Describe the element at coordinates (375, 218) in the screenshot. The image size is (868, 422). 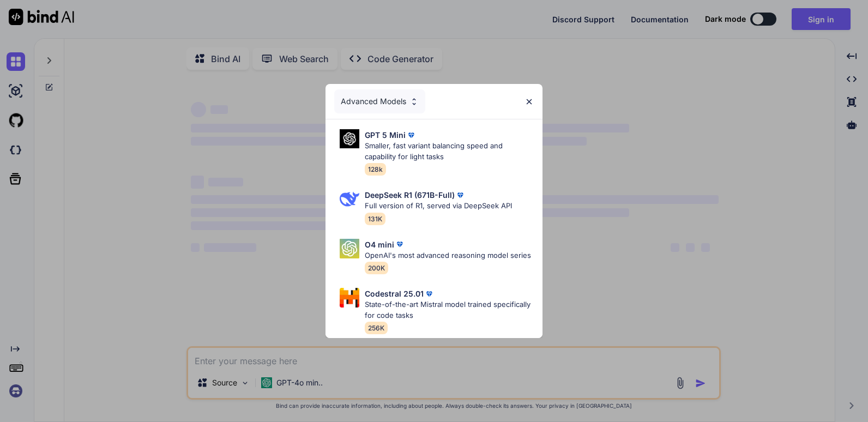
I see `span: 131K` at that location.